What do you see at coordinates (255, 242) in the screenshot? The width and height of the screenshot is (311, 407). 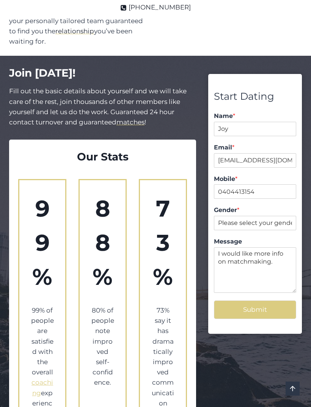 I see `label: Message` at bounding box center [255, 242].